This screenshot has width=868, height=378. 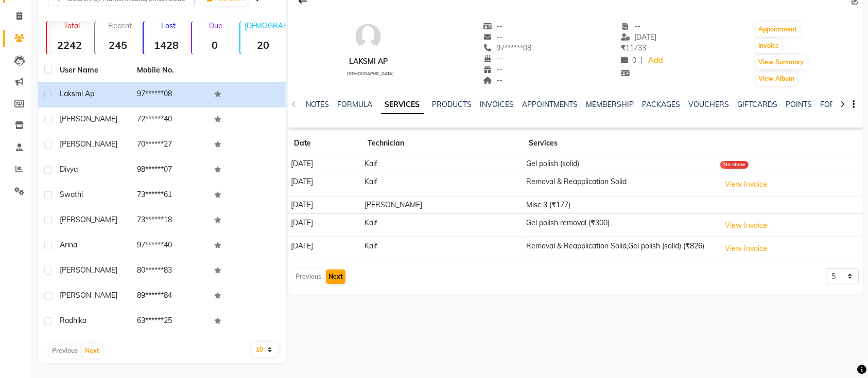 What do you see at coordinates (781, 62) in the screenshot?
I see `button: View Summary` at bounding box center [781, 62].